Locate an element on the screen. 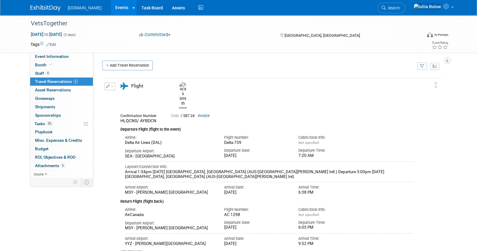 The image size is (477, 251). a: Add Travel Reservation is located at coordinates (127, 65).